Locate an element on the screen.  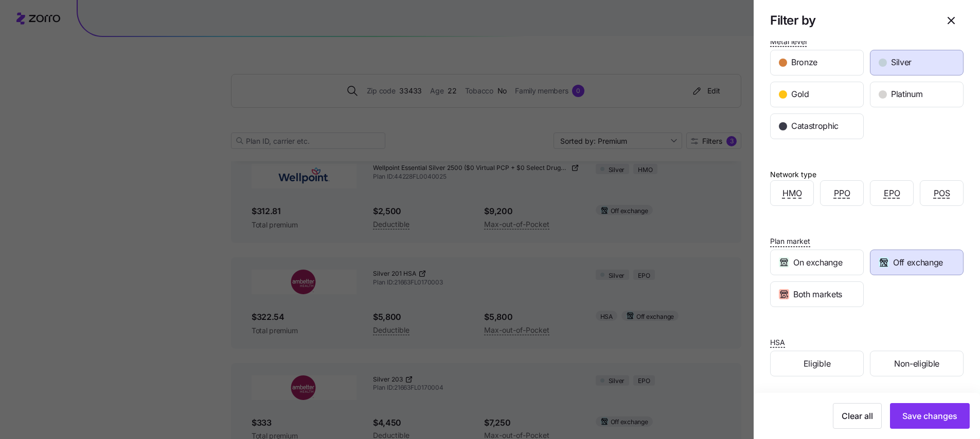
span: Plan market is located at coordinates (790, 242).